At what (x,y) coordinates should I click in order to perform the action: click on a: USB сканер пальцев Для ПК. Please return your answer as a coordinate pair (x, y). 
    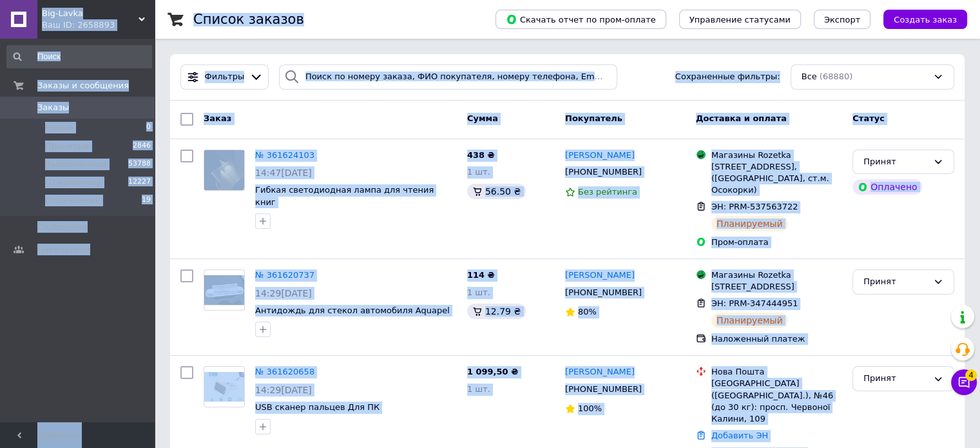
    Looking at the image, I should click on (317, 407).